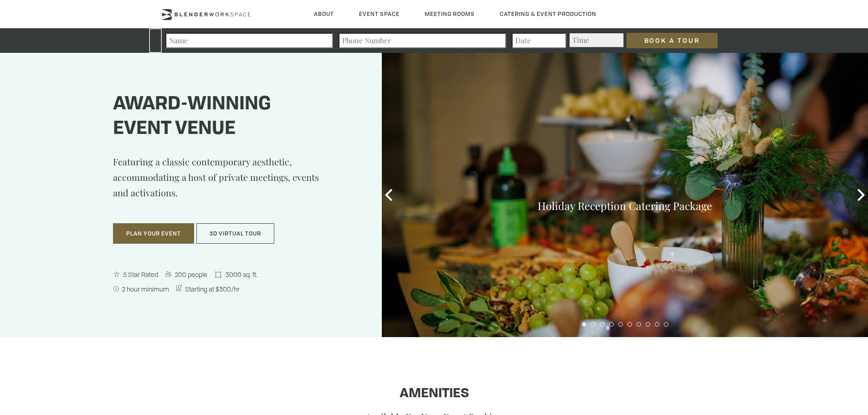 Image resolution: width=868 pixels, height=415 pixels. Describe the element at coordinates (224, 184) in the screenshot. I see `p: Featuring a classic contemporary aesthetic, accommodating a host of private meetings, events and ...` at that location.